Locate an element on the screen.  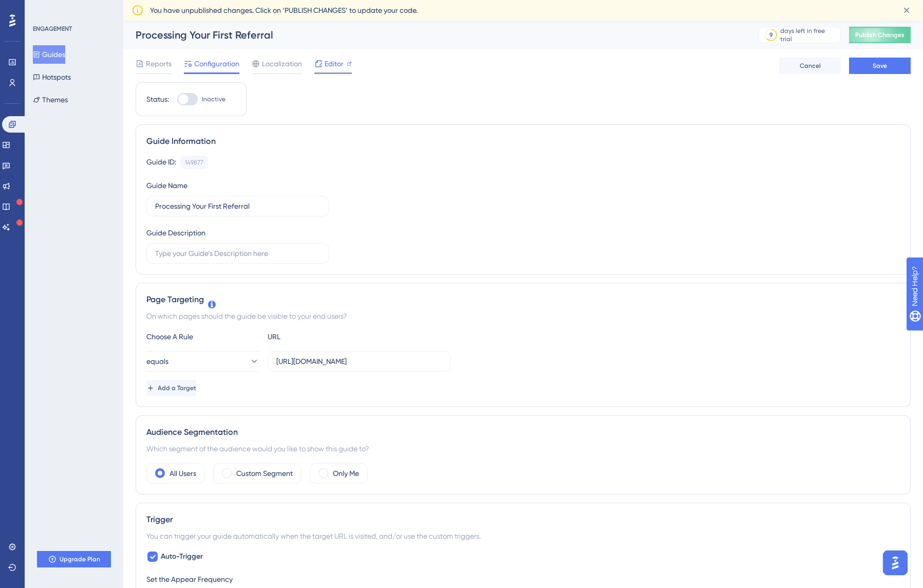
div: Choose A Rule is located at coordinates (203, 337).